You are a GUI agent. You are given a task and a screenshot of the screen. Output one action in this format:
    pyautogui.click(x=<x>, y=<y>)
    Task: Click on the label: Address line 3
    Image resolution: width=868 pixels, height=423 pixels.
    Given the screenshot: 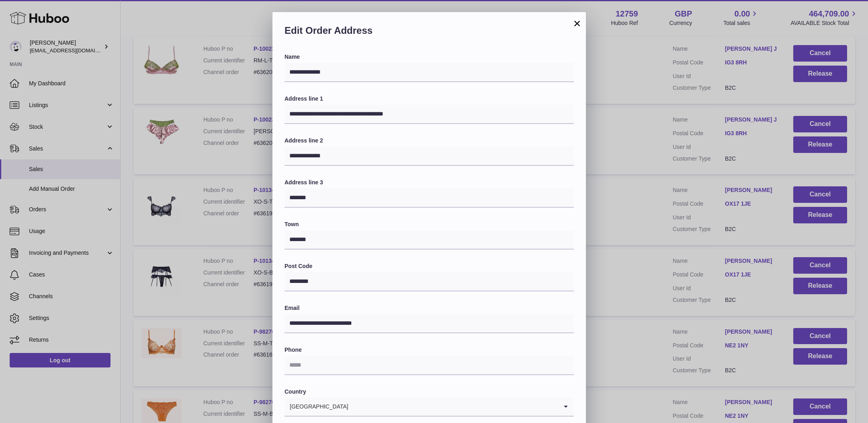 What is the action you would take?
    pyautogui.click(x=429, y=182)
    